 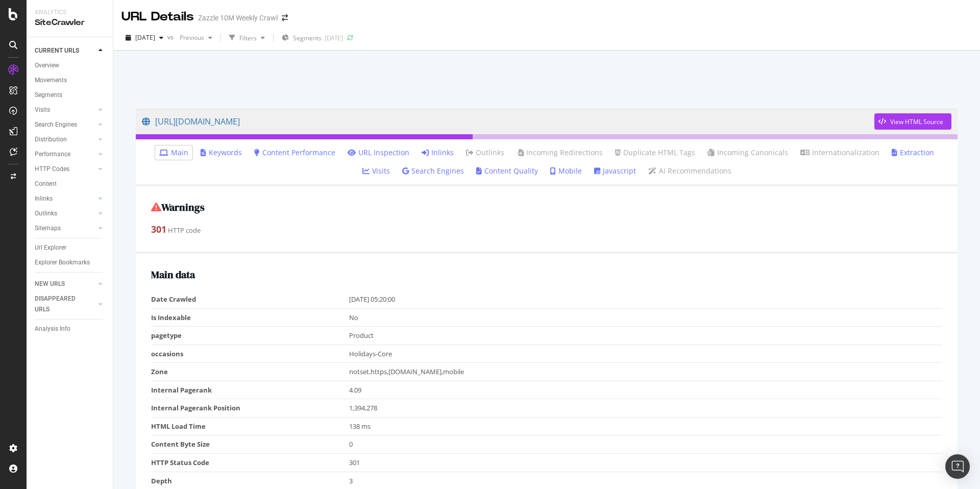 What do you see at coordinates (250, 354) in the screenshot?
I see `td: occasions` at bounding box center [250, 354].